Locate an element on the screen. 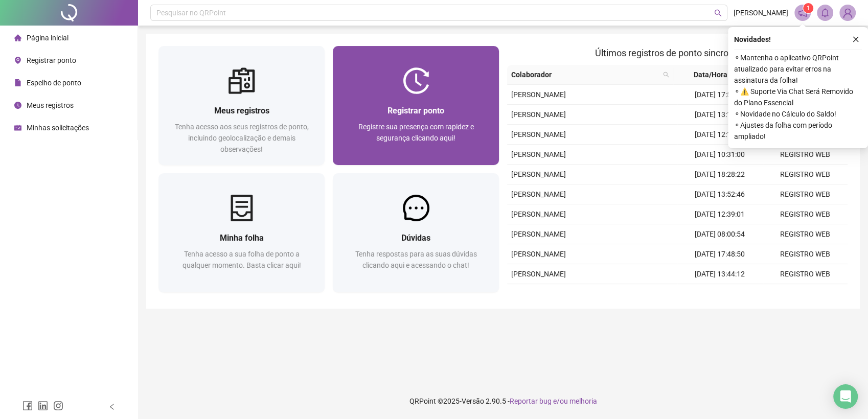  span: Colaborador is located at coordinates (585, 75).